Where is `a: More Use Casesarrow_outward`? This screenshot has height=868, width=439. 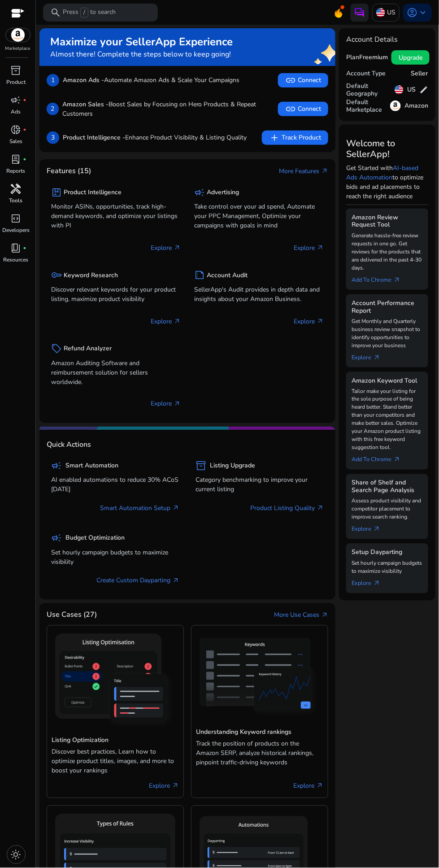 a: More Use Casesarrow_outward is located at coordinates (301, 615).